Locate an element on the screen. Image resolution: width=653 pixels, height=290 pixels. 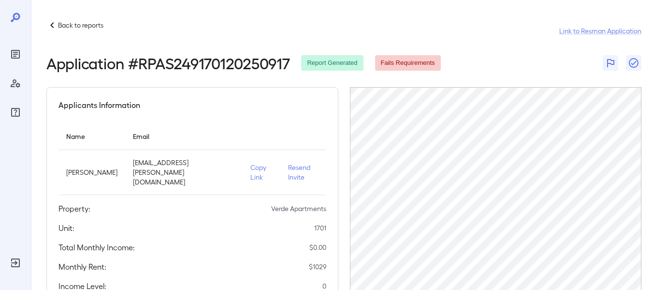
h5: Monthly Rent: is located at coordinates (82, 266).